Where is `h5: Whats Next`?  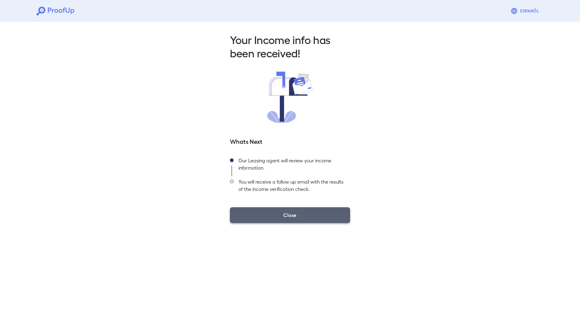 h5: Whats Next is located at coordinates (290, 141).